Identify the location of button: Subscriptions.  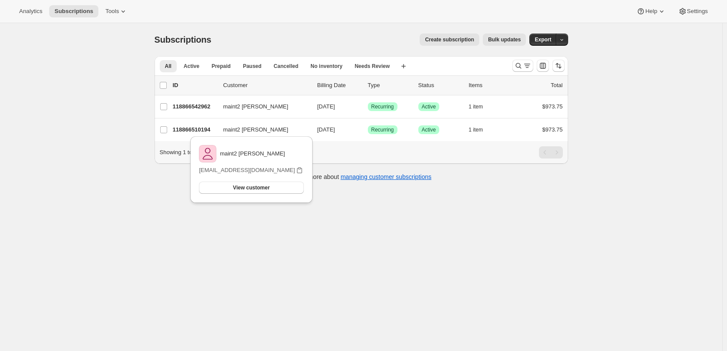
(74, 11).